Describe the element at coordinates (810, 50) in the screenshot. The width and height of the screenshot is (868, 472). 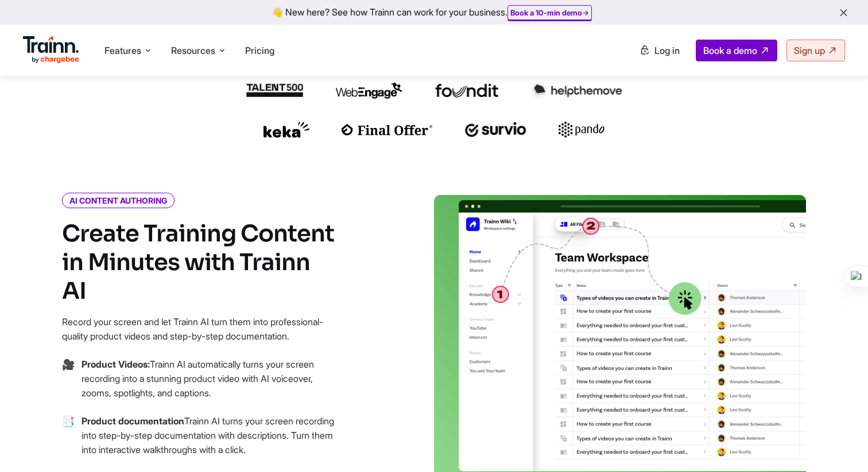
I see `span: Sign up` at that location.